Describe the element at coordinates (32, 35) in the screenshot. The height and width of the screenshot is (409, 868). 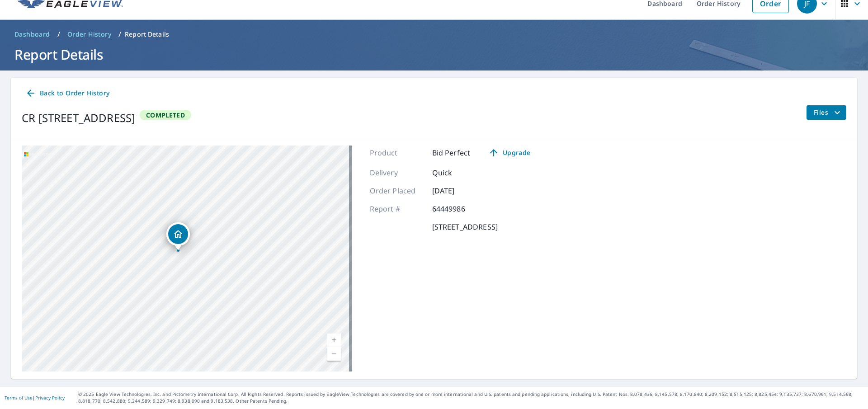
I see `a: Dashboard` at that location.